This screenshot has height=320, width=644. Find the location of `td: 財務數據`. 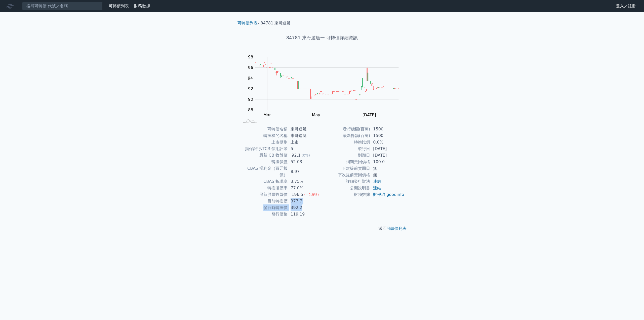

td: 財務數據 is located at coordinates (346, 195).